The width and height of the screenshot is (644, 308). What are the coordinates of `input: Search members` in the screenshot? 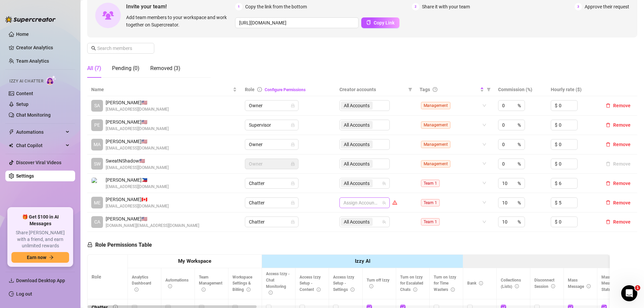 It's located at (121, 48).